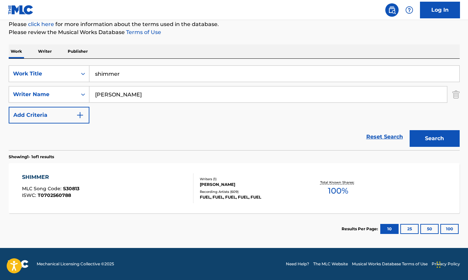 The height and width of the screenshot is (280, 468). What do you see at coordinates (49, 115) in the screenshot?
I see `button: Add Criteria` at bounding box center [49, 115].